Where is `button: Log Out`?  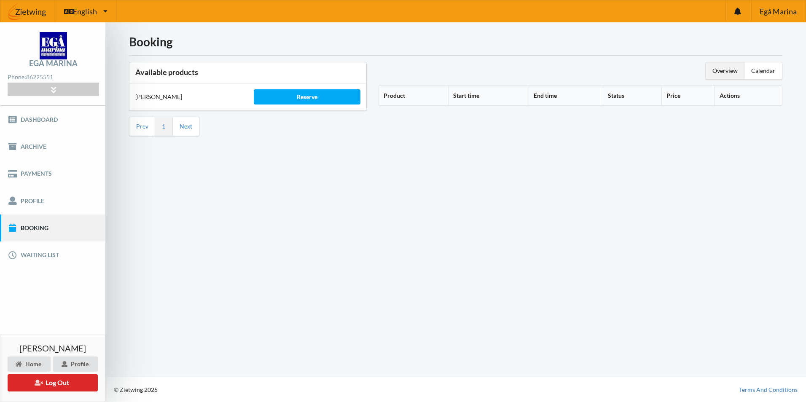
button: Log Out is located at coordinates (53, 383).